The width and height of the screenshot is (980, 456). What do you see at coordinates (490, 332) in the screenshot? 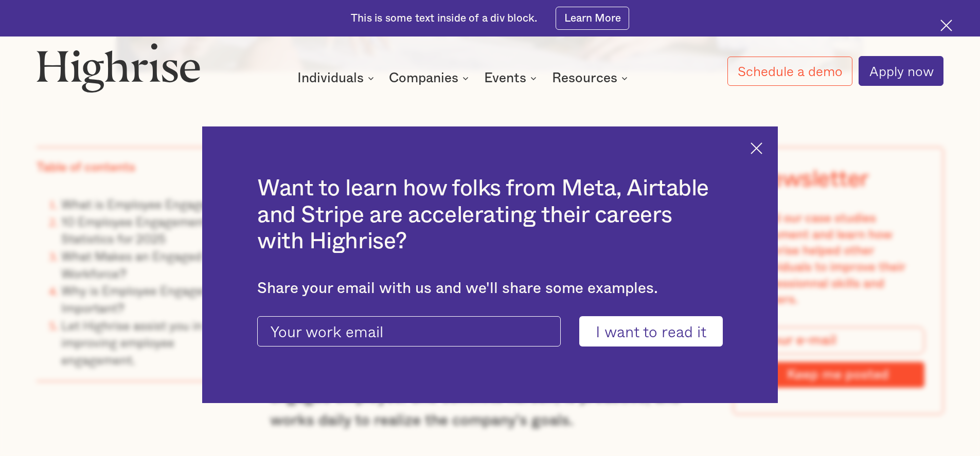
I see `form: current-ascender-blog-article-modal-form` at bounding box center [490, 332].